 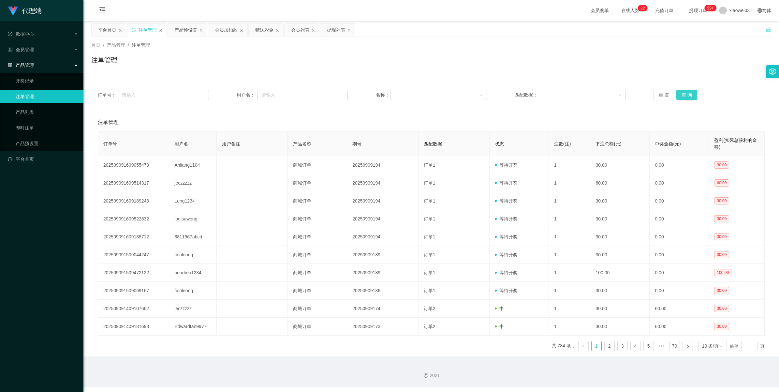 I want to click on td: 202509091409181698, so click(x=134, y=326).